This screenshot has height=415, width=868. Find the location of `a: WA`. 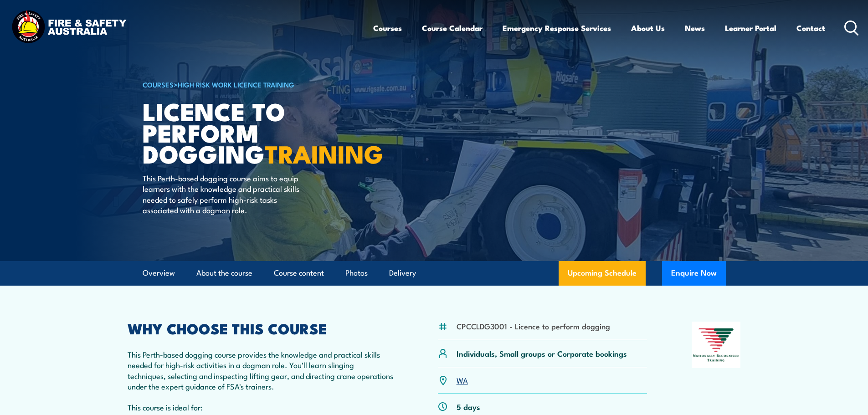

a: WA is located at coordinates (462, 380).